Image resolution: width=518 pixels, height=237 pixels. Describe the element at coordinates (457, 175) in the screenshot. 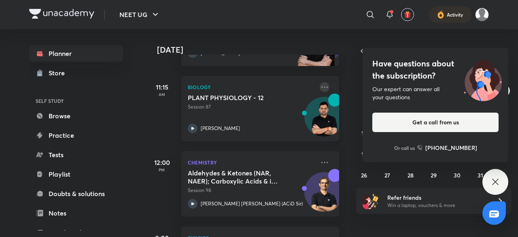

I see `button: October 30, 2025` at that location.